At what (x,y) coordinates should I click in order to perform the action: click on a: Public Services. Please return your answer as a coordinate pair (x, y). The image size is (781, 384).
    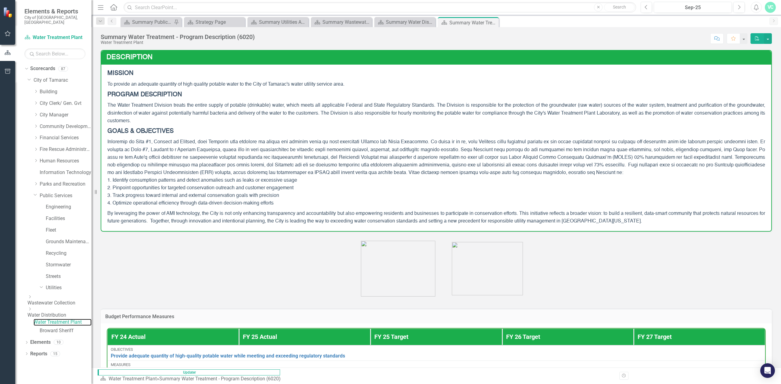
    Looking at the image, I should click on (66, 196).